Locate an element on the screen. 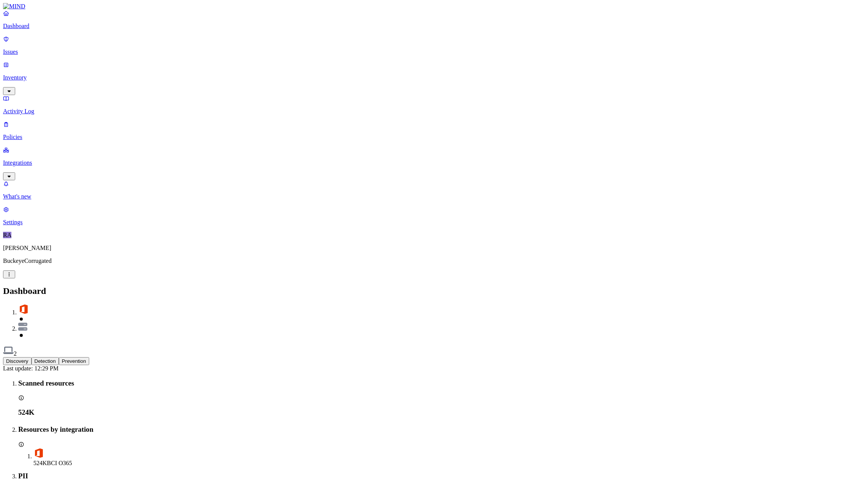 This screenshot has width=868, height=481. a: Activity Log is located at coordinates (434, 105).